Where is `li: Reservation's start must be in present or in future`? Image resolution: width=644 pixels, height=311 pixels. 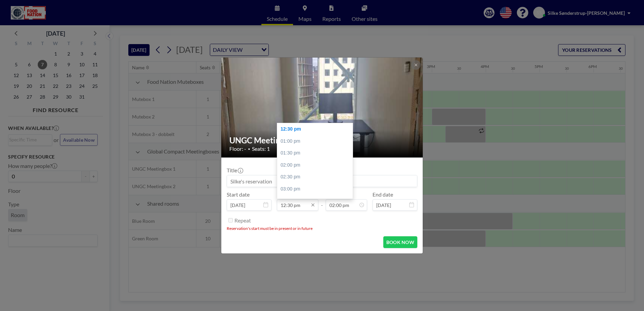 li: Reservation's start must be in present or in future is located at coordinates (322, 228).